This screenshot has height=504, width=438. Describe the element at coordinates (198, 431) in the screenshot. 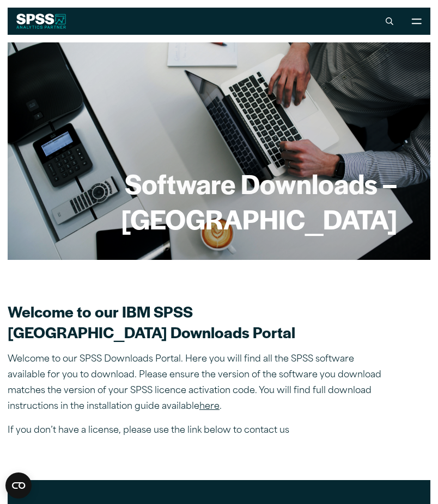

I see `p: If you don’t have a license, please use the link below to contact us` at that location.